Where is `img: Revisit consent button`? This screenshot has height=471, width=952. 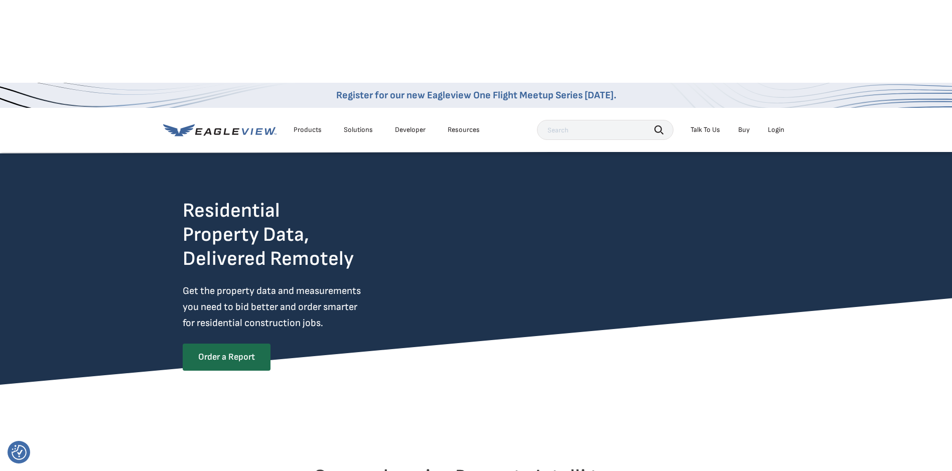 img: Revisit consent button is located at coordinates (19, 453).